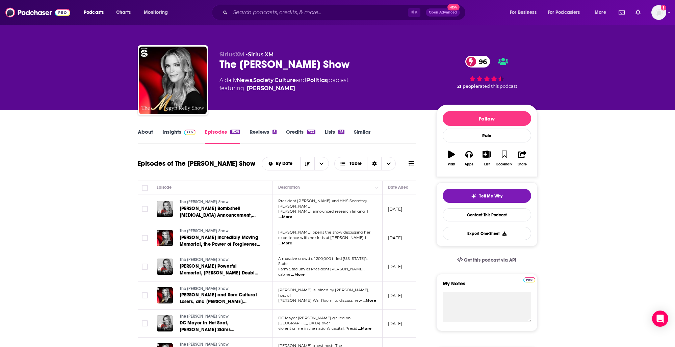  I want to click on div: 1529, so click(235, 132).